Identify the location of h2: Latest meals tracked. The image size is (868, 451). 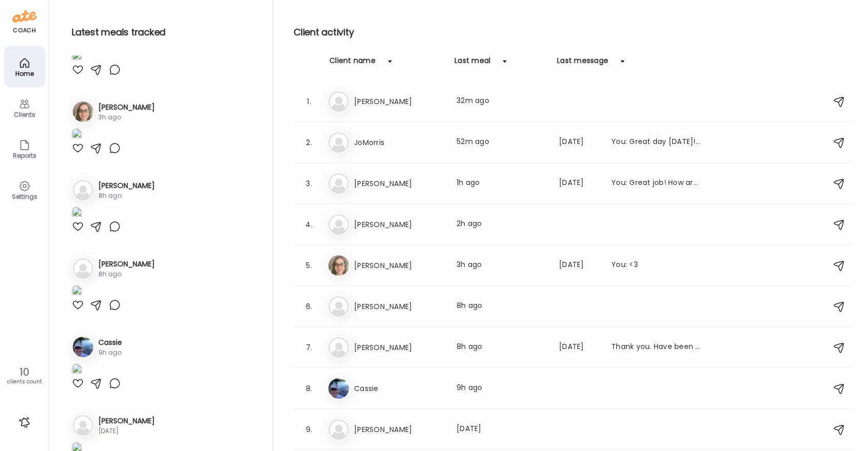
(164, 32).